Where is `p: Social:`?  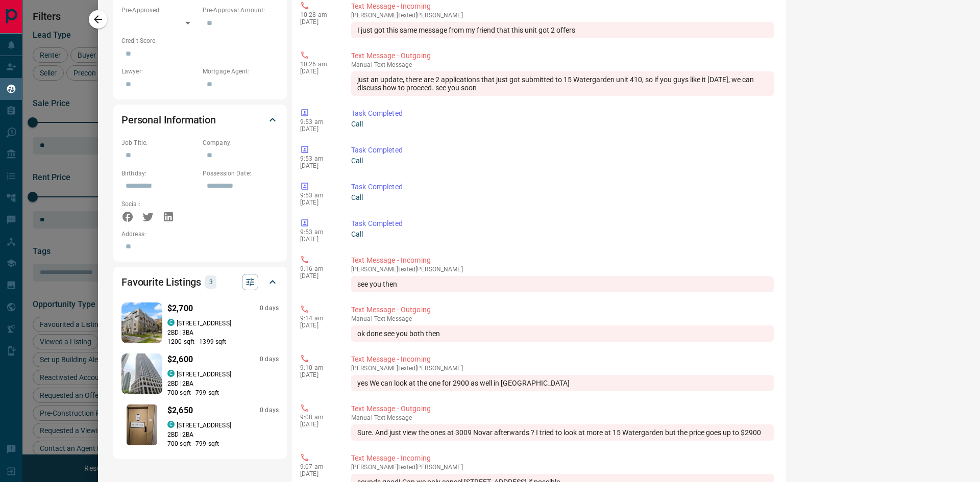
p: Social: is located at coordinates (159, 204).